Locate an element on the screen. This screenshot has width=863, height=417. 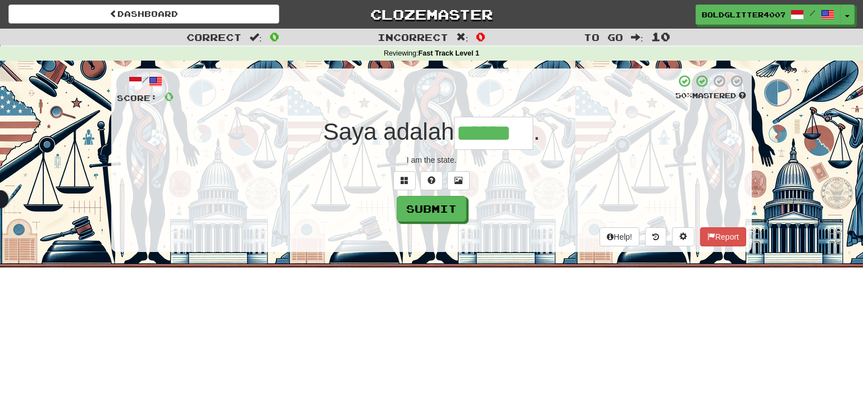
span: 10 is located at coordinates (661, 37).